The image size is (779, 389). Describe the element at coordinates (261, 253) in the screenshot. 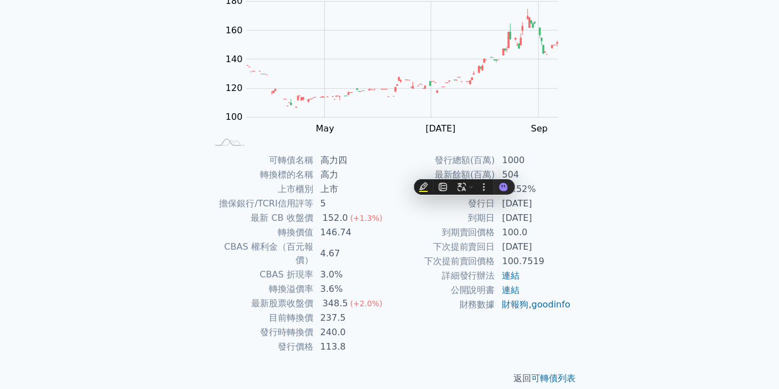

I see `td: CBAS 權利金（百元報價）` at that location.